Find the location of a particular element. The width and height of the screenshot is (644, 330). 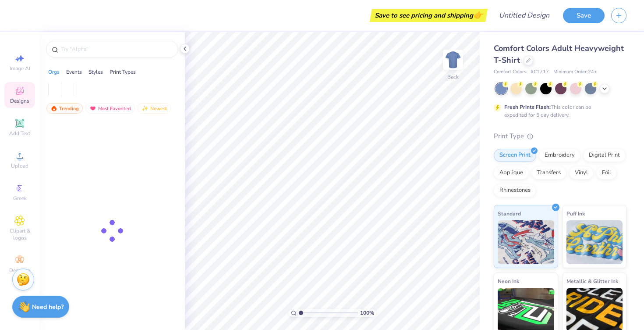

div: Newest is located at coordinates (154, 108).